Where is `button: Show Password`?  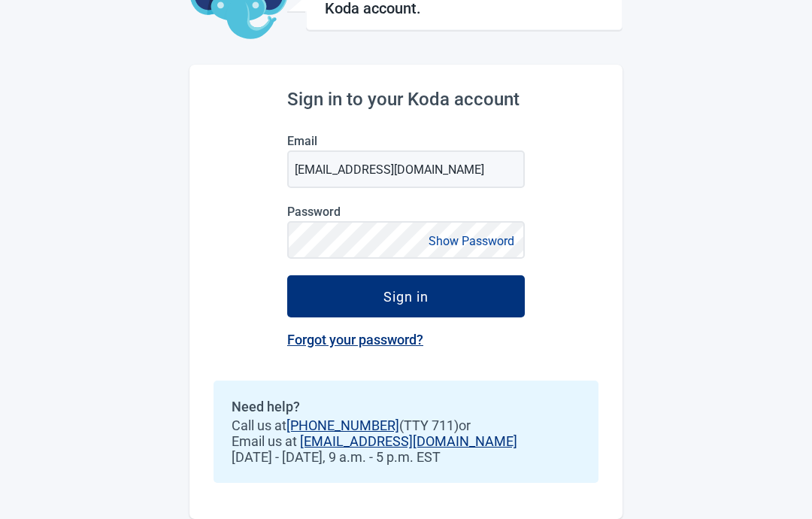
button: Show Password is located at coordinates (471, 241).